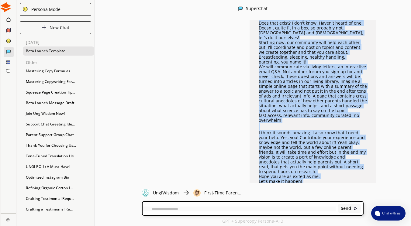  What do you see at coordinates (313, 52) in the screenshot?
I see `p: Starting now, our community will help each other out. I'll coordinate and post on topics and cont...` at bounding box center [313, 52].